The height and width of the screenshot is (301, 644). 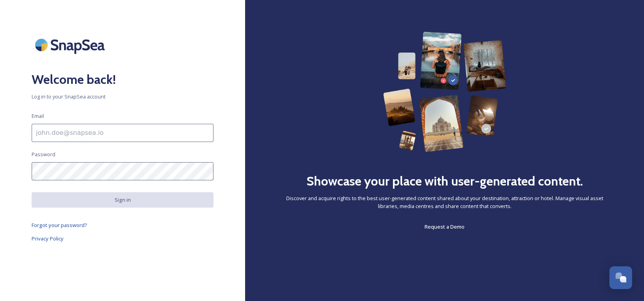 I want to click on input: john.doe@snapsea.io, so click(x=123, y=133).